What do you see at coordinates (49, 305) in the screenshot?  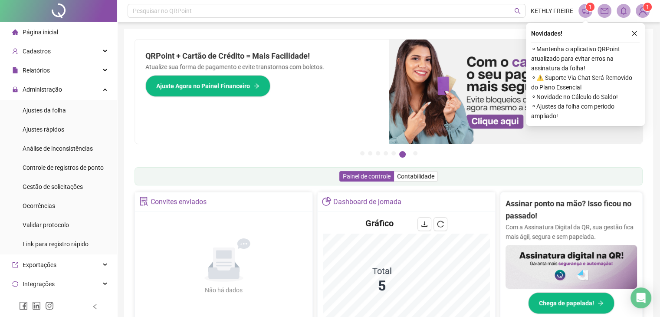 I see `span: instagram` at bounding box center [49, 305].